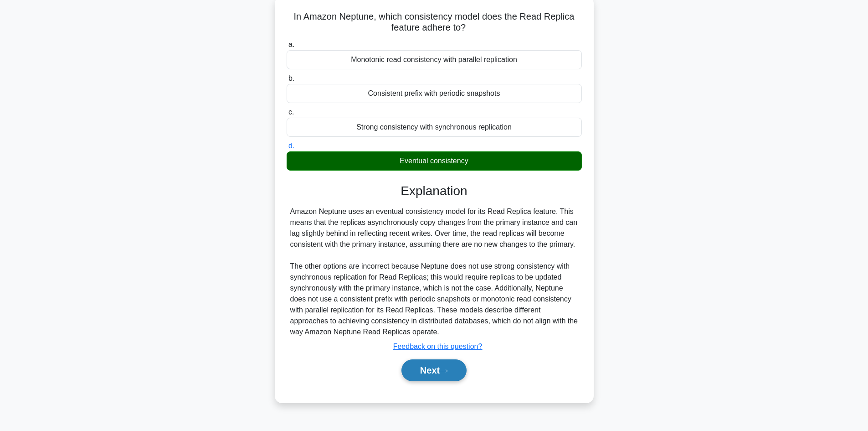 This screenshot has height=431, width=868. Describe the element at coordinates (434, 93) in the screenshot. I see `div: Consistent prefix with periodic snapshots` at that location.